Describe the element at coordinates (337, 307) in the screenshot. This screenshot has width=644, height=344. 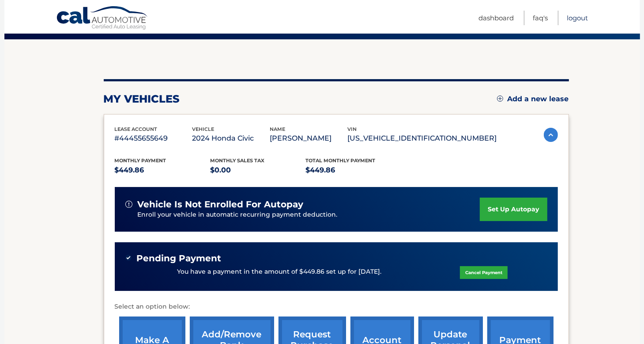
I see `p: Select an option below:` at that location.